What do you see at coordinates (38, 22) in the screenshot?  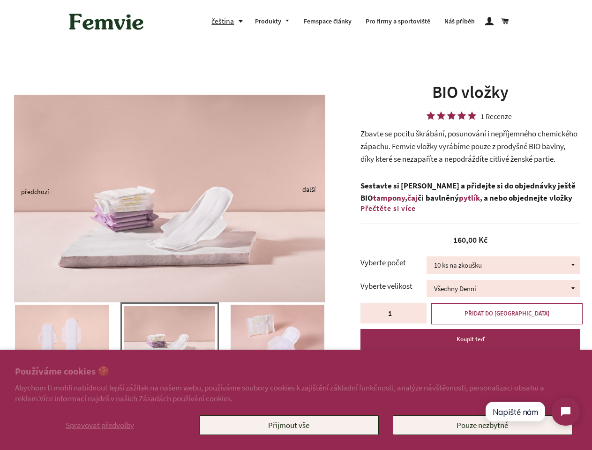 I see `span: Napiště nám` at bounding box center [38, 22].